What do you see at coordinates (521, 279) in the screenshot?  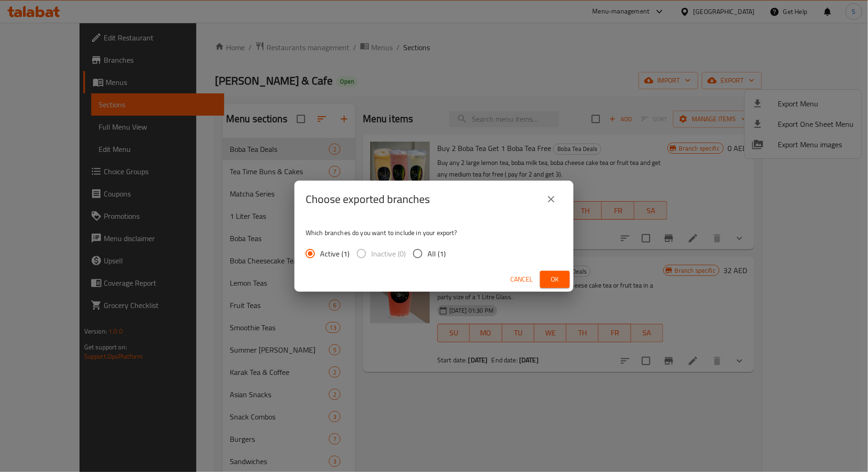 I see `button: Cancel` at bounding box center [521, 279].